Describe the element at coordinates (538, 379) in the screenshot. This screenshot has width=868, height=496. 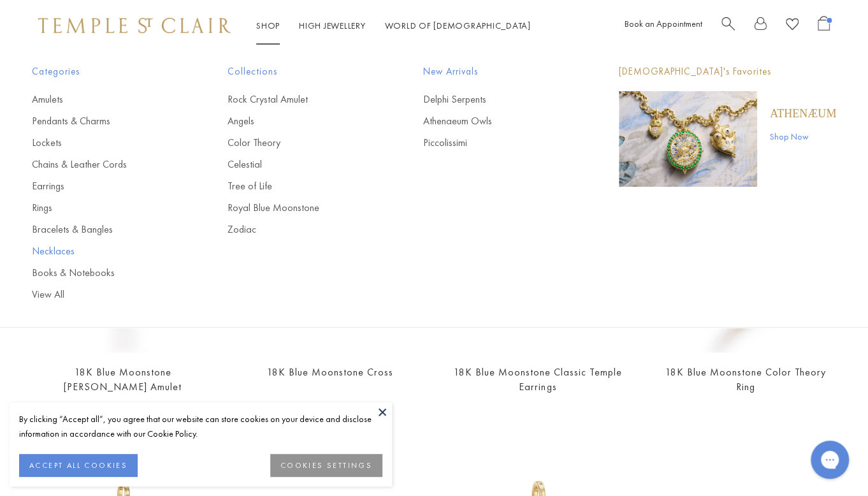
I see `a: 18K Blue Moonstone Classic Temple Earrings` at that location.